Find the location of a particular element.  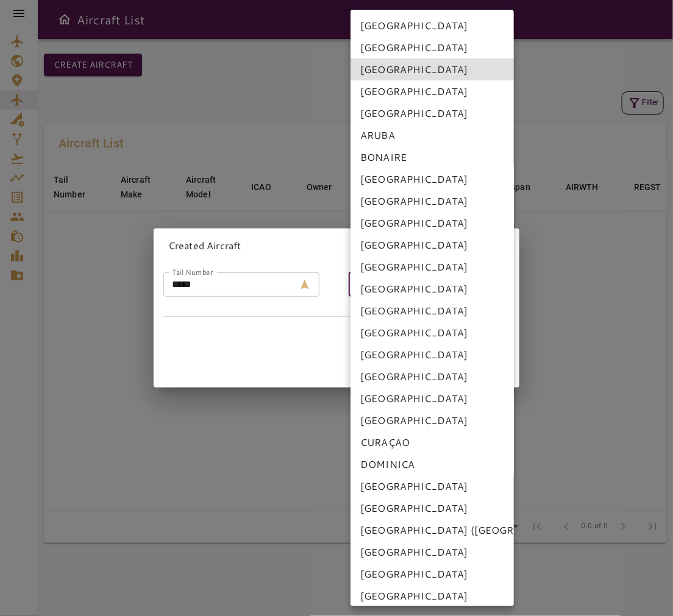

li: CURAÇAO is located at coordinates (432, 442).